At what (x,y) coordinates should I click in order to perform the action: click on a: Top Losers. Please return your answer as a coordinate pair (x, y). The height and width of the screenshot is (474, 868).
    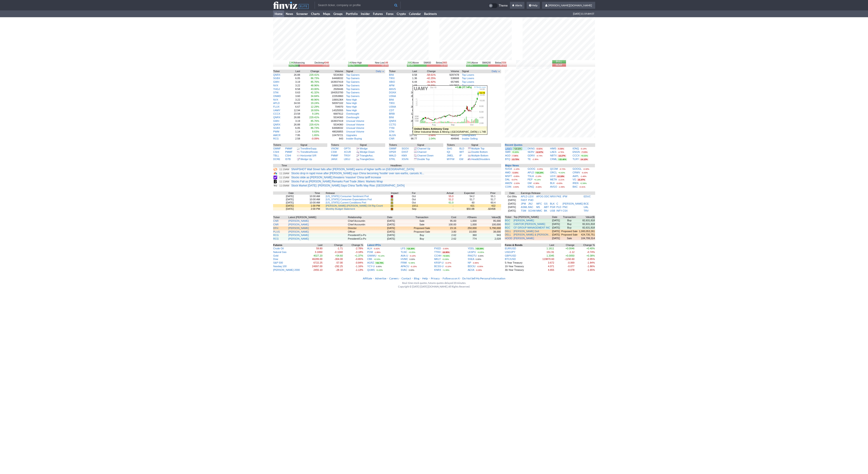
    Looking at the image, I should click on (468, 78).